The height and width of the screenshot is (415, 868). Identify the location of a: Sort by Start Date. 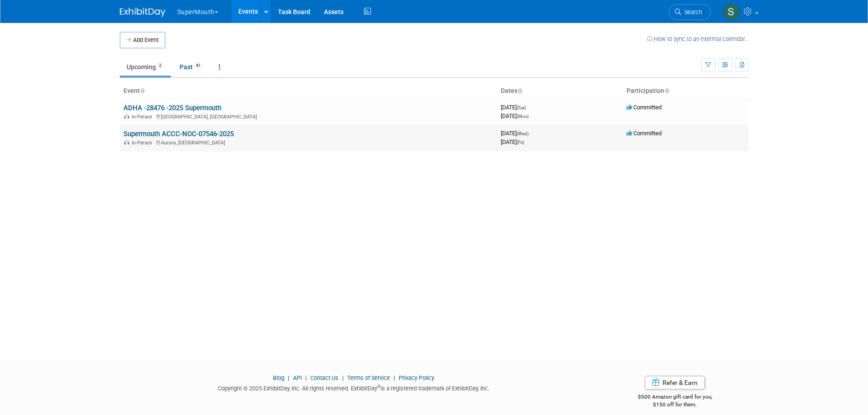
(520, 91).